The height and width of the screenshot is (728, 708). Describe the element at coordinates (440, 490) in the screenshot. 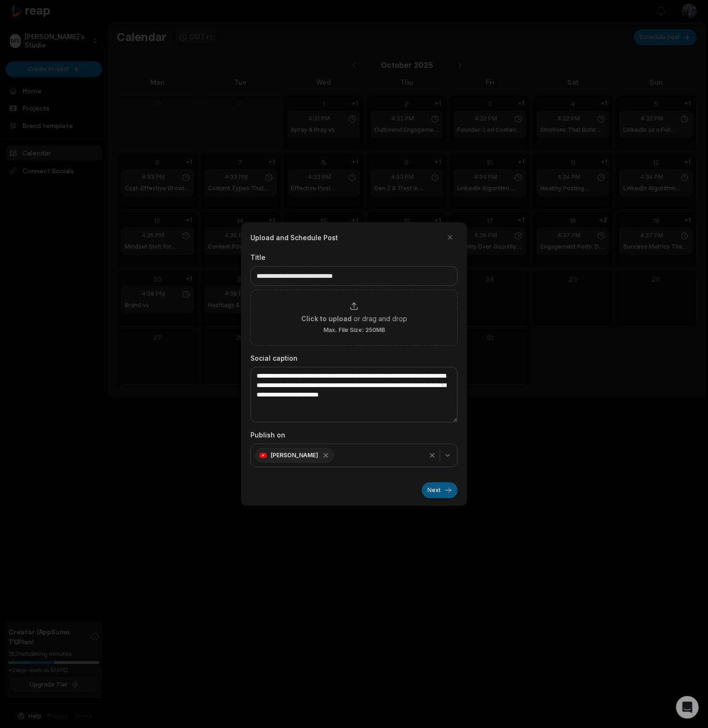

I see `button: Next` at that location.